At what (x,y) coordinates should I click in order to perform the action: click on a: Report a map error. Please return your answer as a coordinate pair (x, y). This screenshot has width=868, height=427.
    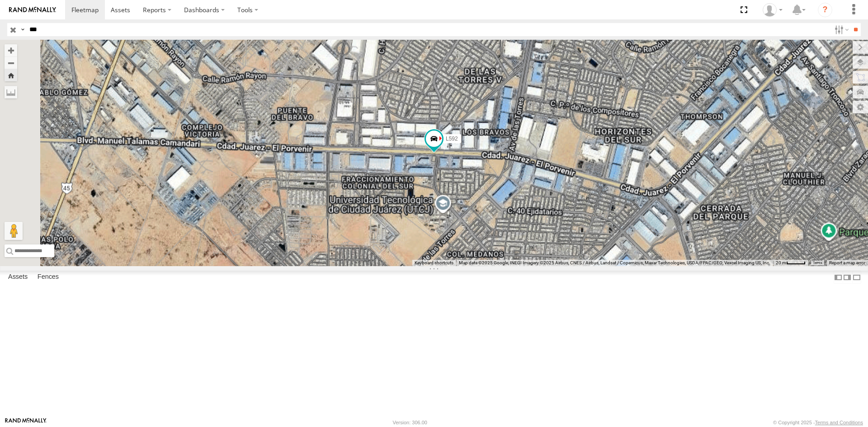
    Looking at the image, I should click on (847, 262).